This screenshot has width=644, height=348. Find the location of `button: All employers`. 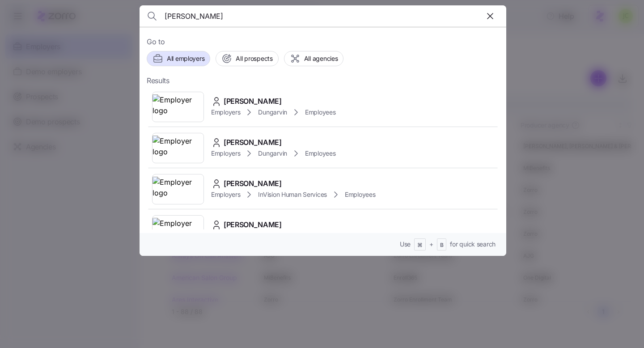

button: All employers is located at coordinates (178, 59).